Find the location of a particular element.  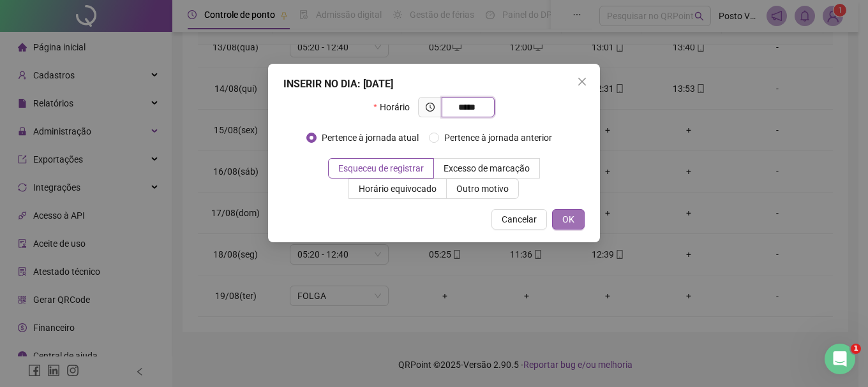

span: 1 is located at coordinates (855, 349).